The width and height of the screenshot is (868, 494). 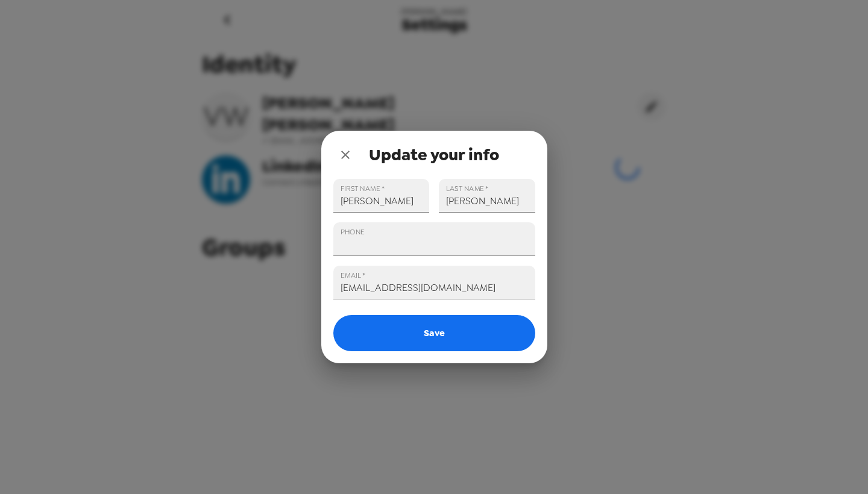 What do you see at coordinates (346, 155) in the screenshot?
I see `button: close` at bounding box center [346, 155].